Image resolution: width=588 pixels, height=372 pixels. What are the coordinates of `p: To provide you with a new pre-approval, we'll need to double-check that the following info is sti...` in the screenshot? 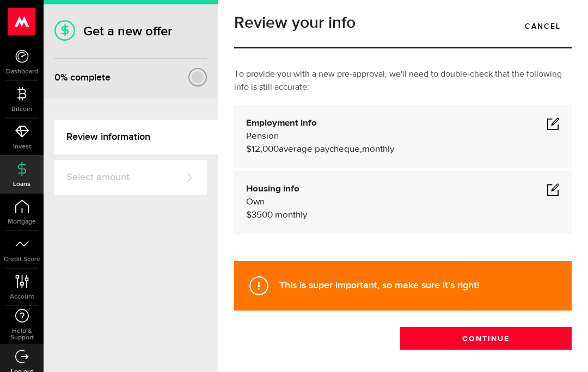 It's located at (403, 81).